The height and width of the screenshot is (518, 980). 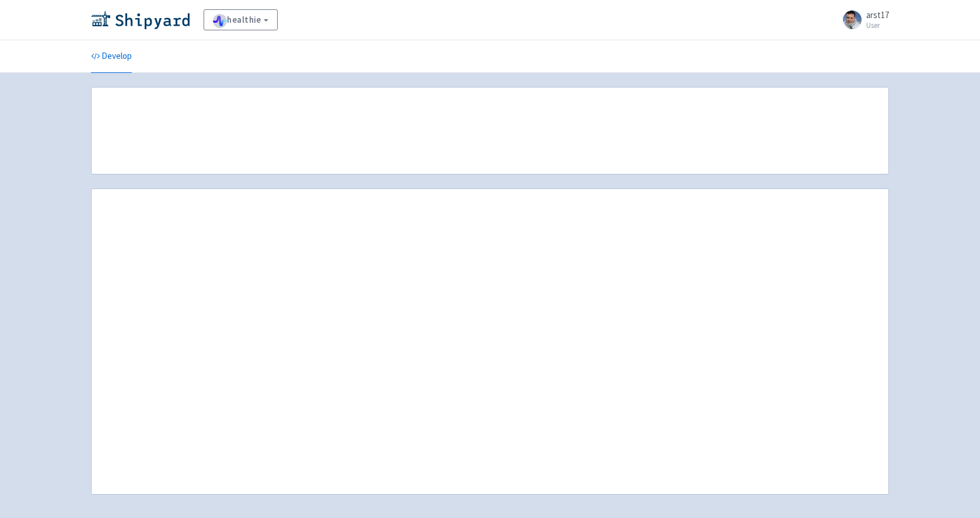 What do you see at coordinates (112, 57) in the screenshot?
I see `a: Develop` at bounding box center [112, 57].